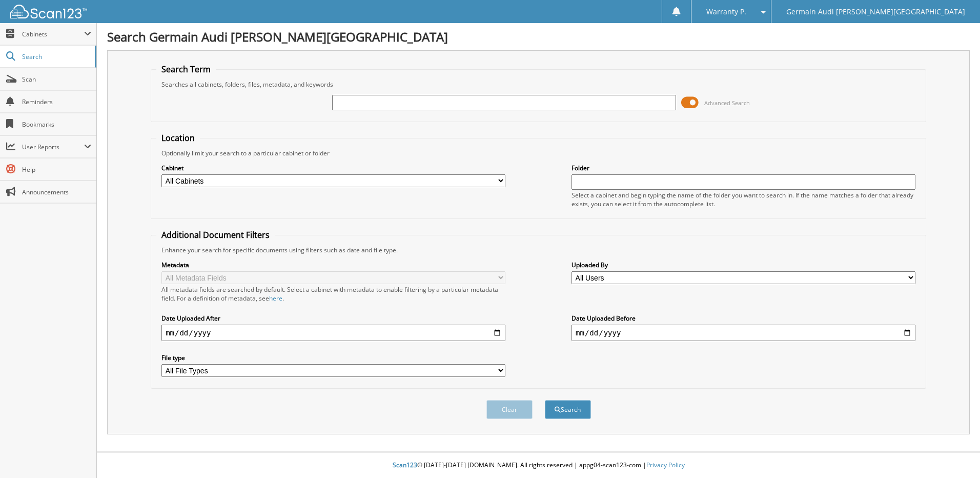 The image size is (980, 478). What do you see at coordinates (727, 102) in the screenshot?
I see `span: Advanced Search` at bounding box center [727, 102].